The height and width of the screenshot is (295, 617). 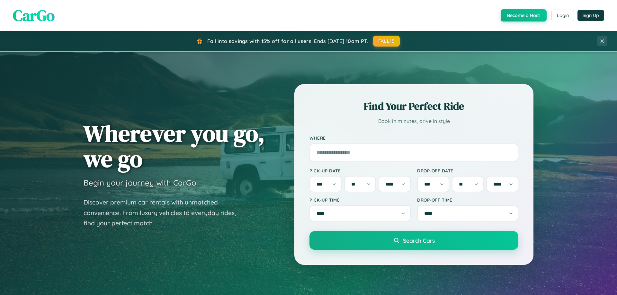 What do you see at coordinates (467, 171) in the screenshot?
I see `label: Drop-off Date` at bounding box center [467, 171].